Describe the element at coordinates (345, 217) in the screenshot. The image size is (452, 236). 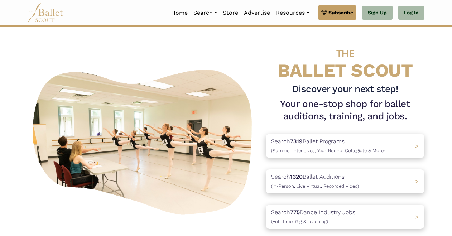
I see `a: Search775Dance Industry Jobs(Full-Time, Gig & Teaching) >` at that location.